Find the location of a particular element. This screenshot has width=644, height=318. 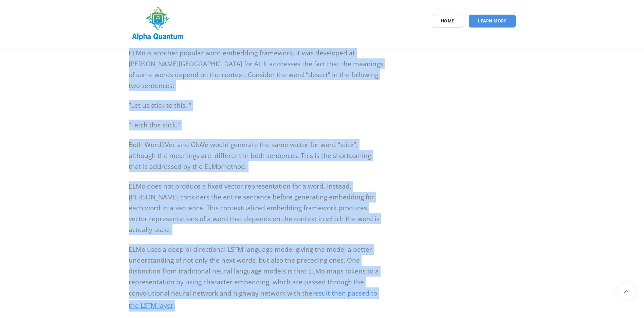

span: Home is located at coordinates (448, 21).